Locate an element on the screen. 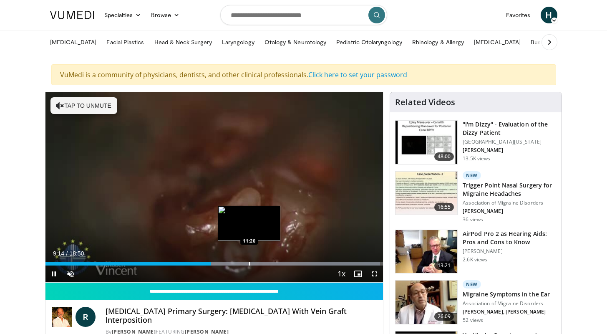  h3: AirPod Pro 2 as Hearing Aids: Pros and Cons to Know is located at coordinates (510, 238).